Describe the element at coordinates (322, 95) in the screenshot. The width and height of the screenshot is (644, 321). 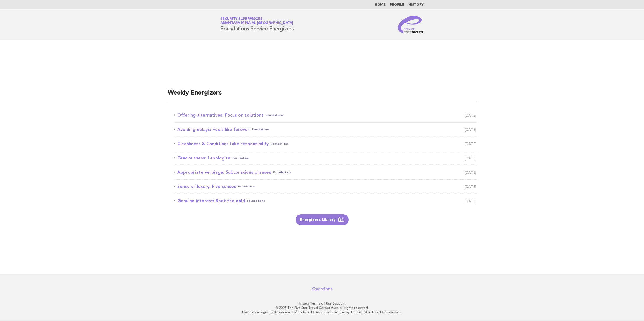
I see `h2: Weekly Energizers` at that location.